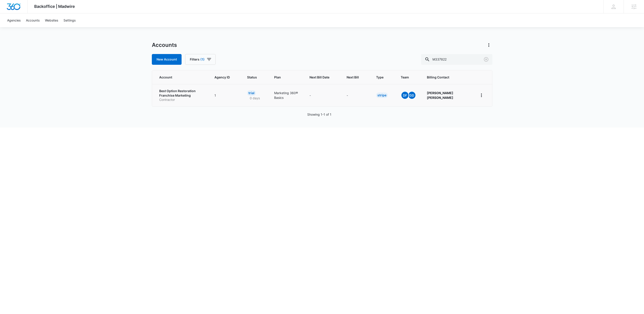 The image size is (644, 314). What do you see at coordinates (51, 20) in the screenshot?
I see `a: Websites` at bounding box center [51, 20].